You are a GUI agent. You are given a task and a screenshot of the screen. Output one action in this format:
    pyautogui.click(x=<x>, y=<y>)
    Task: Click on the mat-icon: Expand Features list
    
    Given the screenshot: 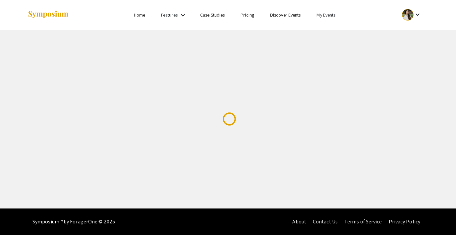 What is the action you would take?
    pyautogui.click(x=183, y=15)
    